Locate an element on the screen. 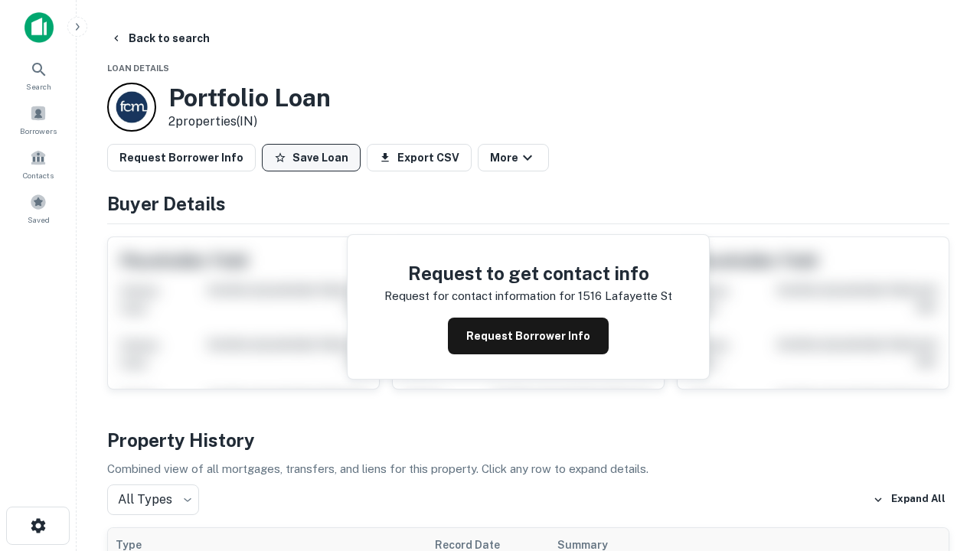 The image size is (980, 551). a: Search is located at coordinates (38, 75).